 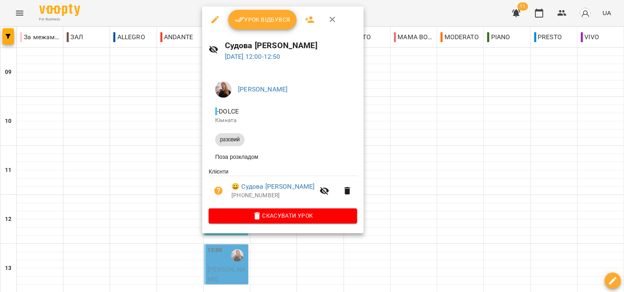 What do you see at coordinates (282, 216) in the screenshot?
I see `button: Скасувати Урок` at bounding box center [282, 216].